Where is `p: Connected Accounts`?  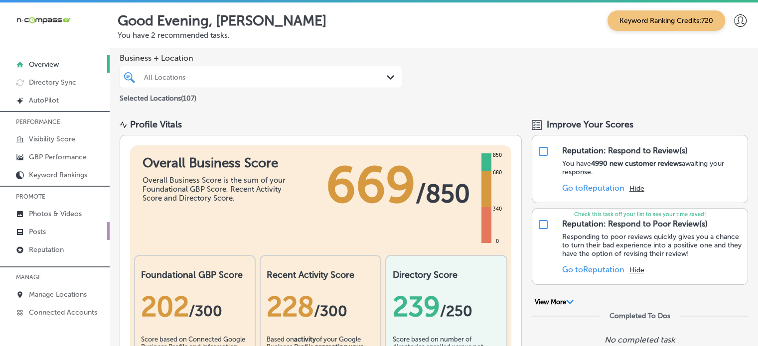 p: Connected Accounts is located at coordinates (63, 313).